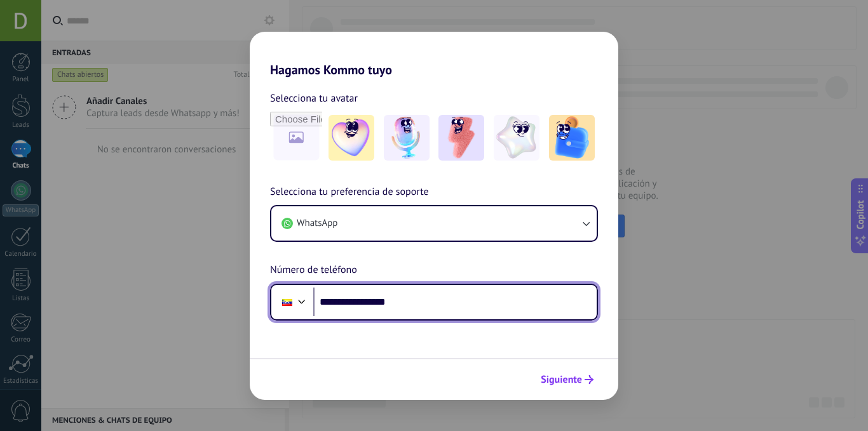  I want to click on button: Siguiente, so click(566, 380).